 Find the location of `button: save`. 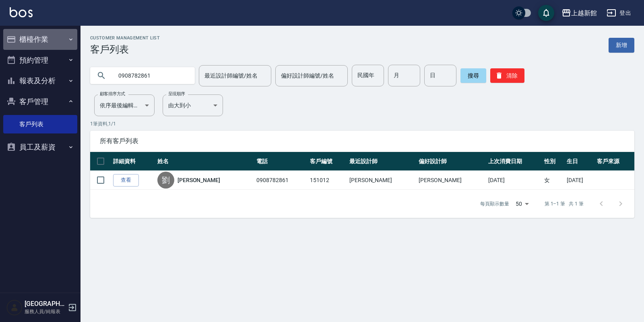

button: save is located at coordinates (546, 13).